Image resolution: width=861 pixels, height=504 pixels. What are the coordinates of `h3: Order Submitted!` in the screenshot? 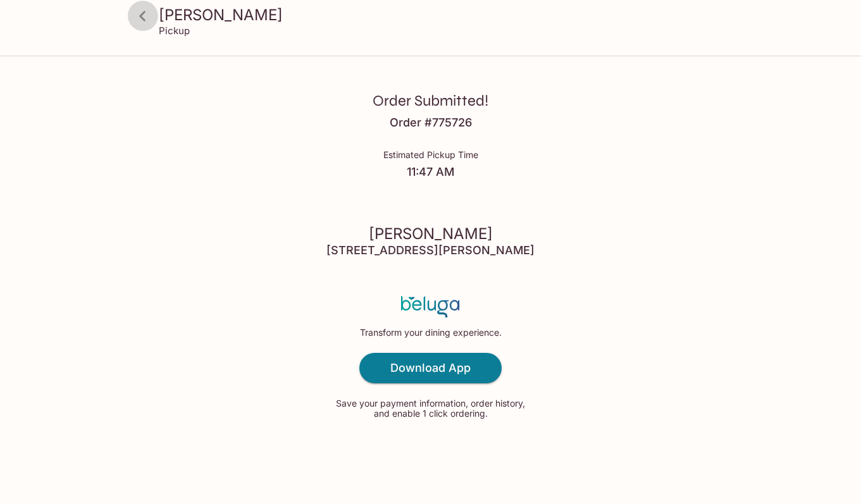 It's located at (430, 101).